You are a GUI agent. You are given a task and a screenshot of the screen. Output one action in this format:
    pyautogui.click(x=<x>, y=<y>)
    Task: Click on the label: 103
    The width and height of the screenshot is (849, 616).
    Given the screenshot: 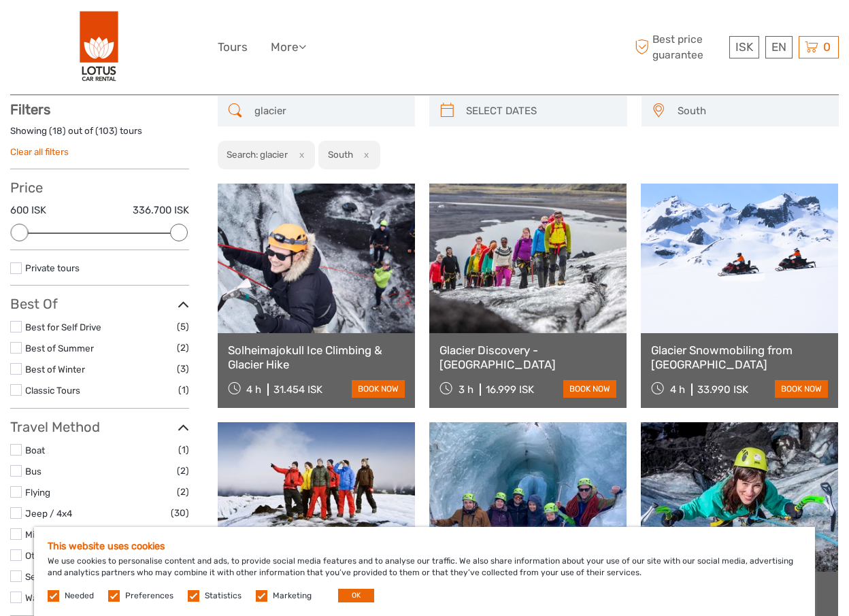 What is the action you would take?
    pyautogui.click(x=106, y=130)
    